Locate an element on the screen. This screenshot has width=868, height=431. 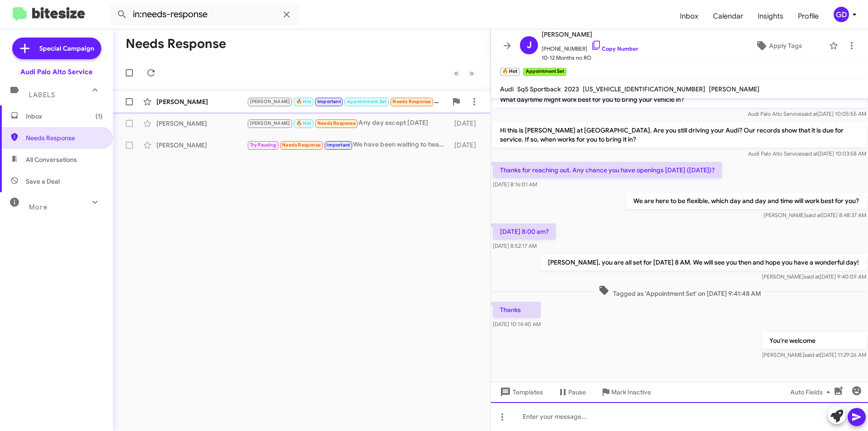
button: Templates is located at coordinates (520, 392).